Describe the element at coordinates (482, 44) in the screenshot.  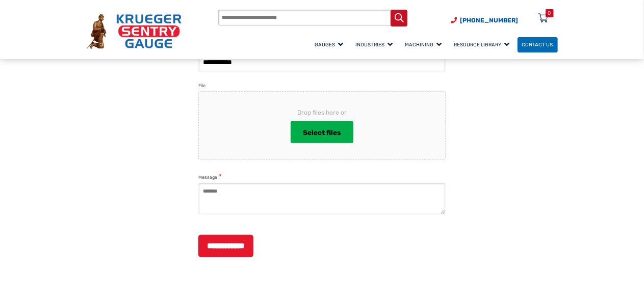
I see `span: Resource Library` at that location.